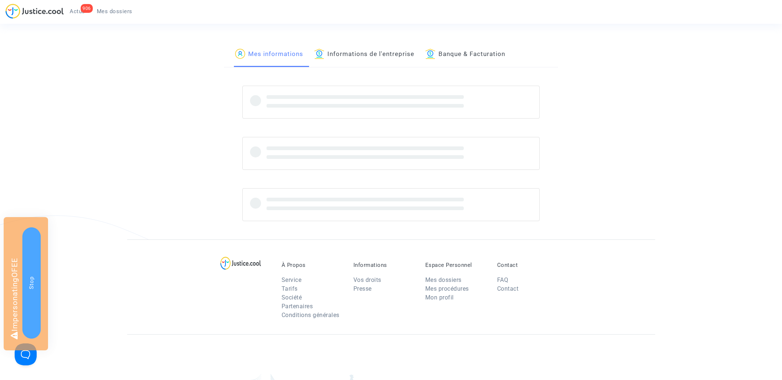 The image size is (782, 380). What do you see at coordinates (240, 264) in the screenshot?
I see `img: logo-lg.svg` at bounding box center [240, 264].